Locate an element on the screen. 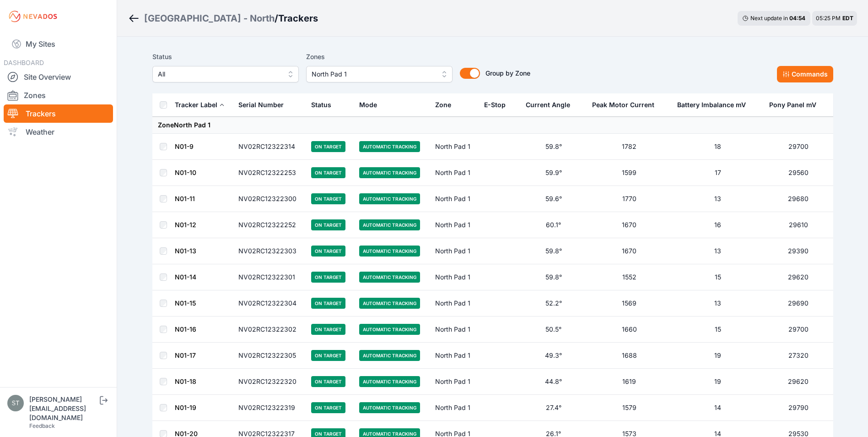 The width and height of the screenshot is (868, 437). span: Next update in is located at coordinates (769, 17).